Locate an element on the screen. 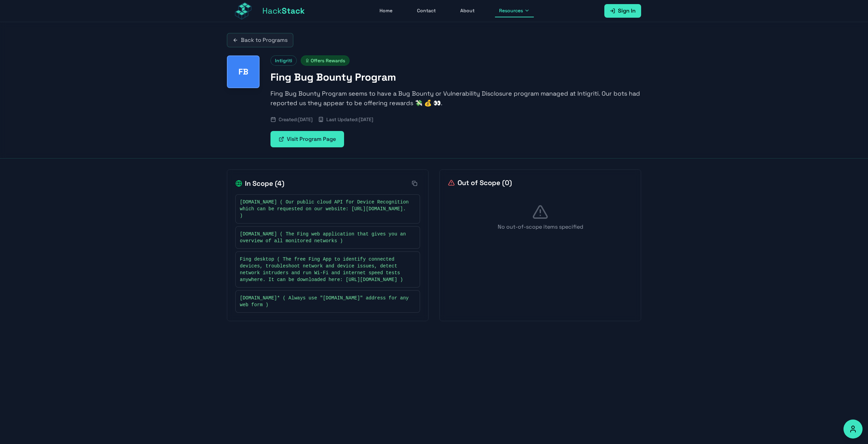 Image resolution: width=868 pixels, height=444 pixels. span: Offers Rewards is located at coordinates (325, 60).